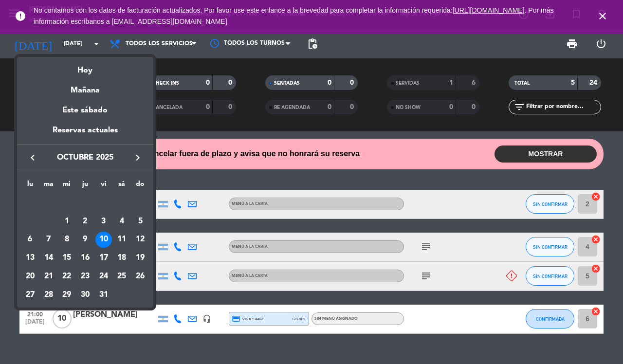 The width and height of the screenshot is (623, 364). Describe the element at coordinates (85, 258) in the screenshot. I see `td: 16 de octubre de 2025` at that location.